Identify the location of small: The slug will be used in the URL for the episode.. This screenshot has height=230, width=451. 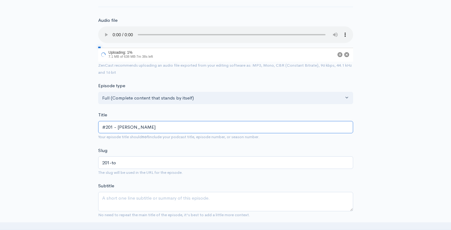
(140, 172).